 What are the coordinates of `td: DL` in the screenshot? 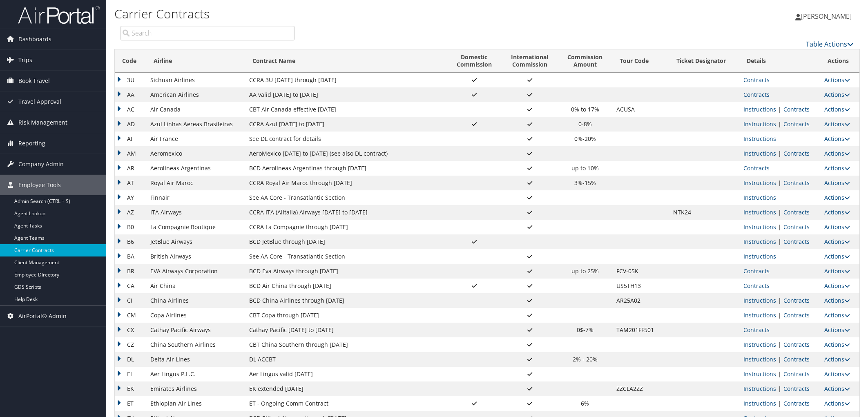 It's located at (130, 359).